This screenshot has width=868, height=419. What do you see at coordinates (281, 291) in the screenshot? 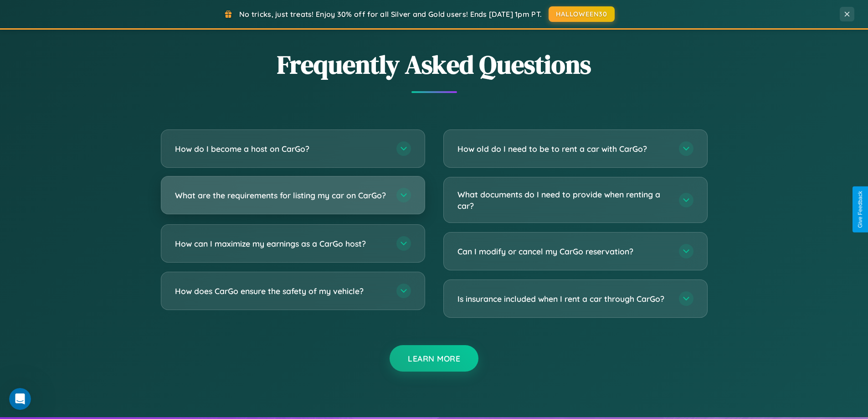
I see `h3: How does CarGo ensure the safety of my vehicle?` at bounding box center [281, 291].